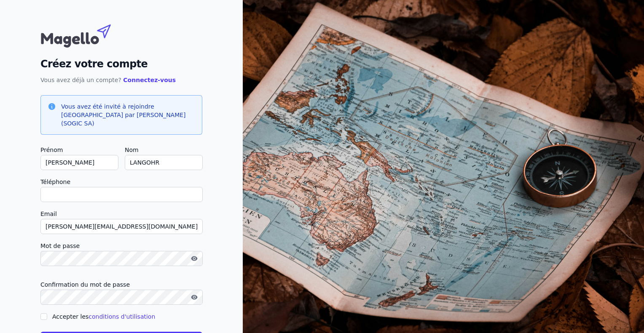  Describe the element at coordinates (121, 80) in the screenshot. I see `p: Vous avez déjà un compte?` at that location.